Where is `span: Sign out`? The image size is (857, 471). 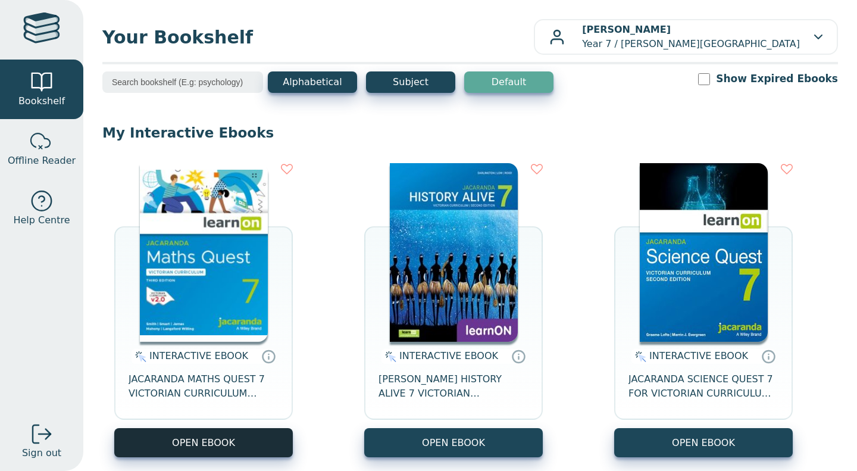 span: Sign out is located at coordinates (42, 453).